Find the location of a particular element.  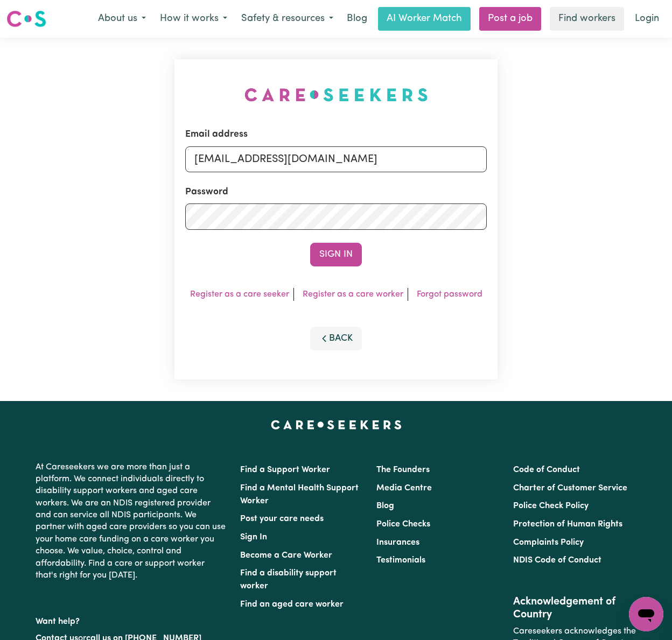

p: Want help? is located at coordinates (132, 619).